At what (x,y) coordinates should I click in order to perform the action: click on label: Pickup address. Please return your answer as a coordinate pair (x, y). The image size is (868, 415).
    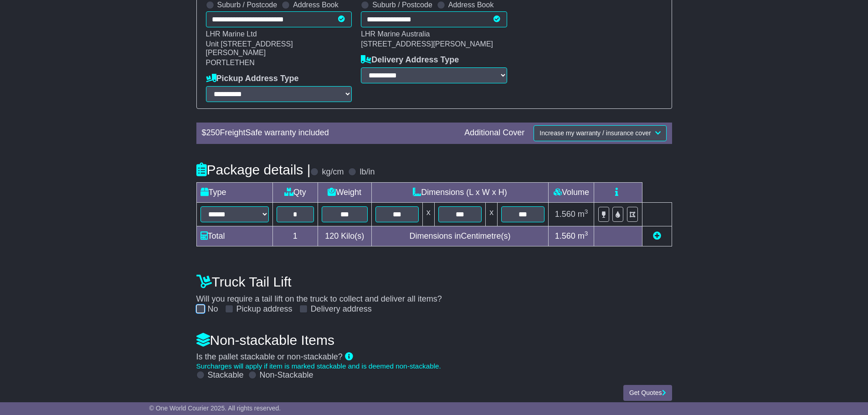
    Looking at the image, I should click on (264, 309).